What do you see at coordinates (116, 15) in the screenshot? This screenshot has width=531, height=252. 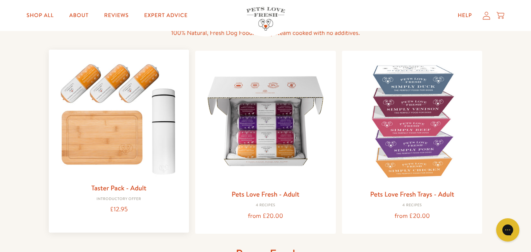 I see `a: Reviews` at bounding box center [116, 15].